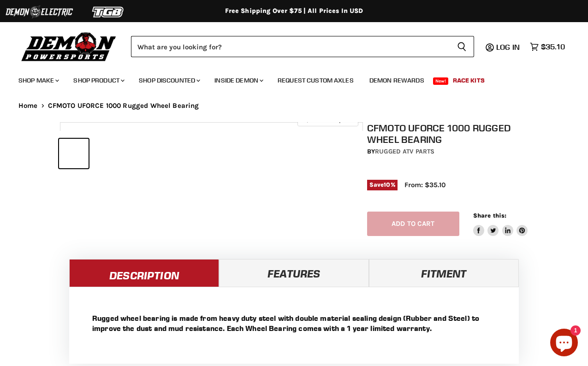 This screenshot has width=588, height=366. Describe the element at coordinates (509, 47) in the screenshot. I see `a: Log in` at that location.